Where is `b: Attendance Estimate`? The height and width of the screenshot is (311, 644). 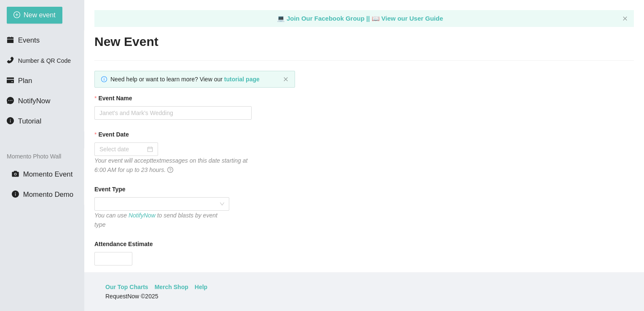 b: Attendance Estimate is located at coordinates (124, 244).